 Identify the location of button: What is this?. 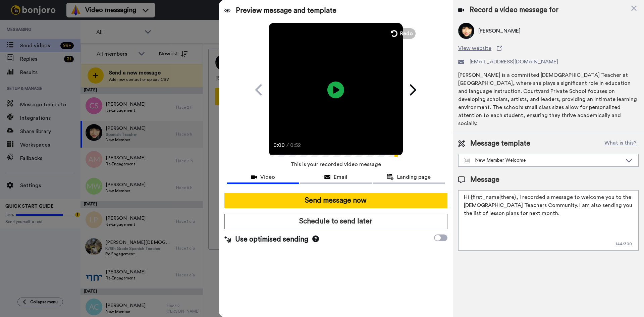
(620, 143).